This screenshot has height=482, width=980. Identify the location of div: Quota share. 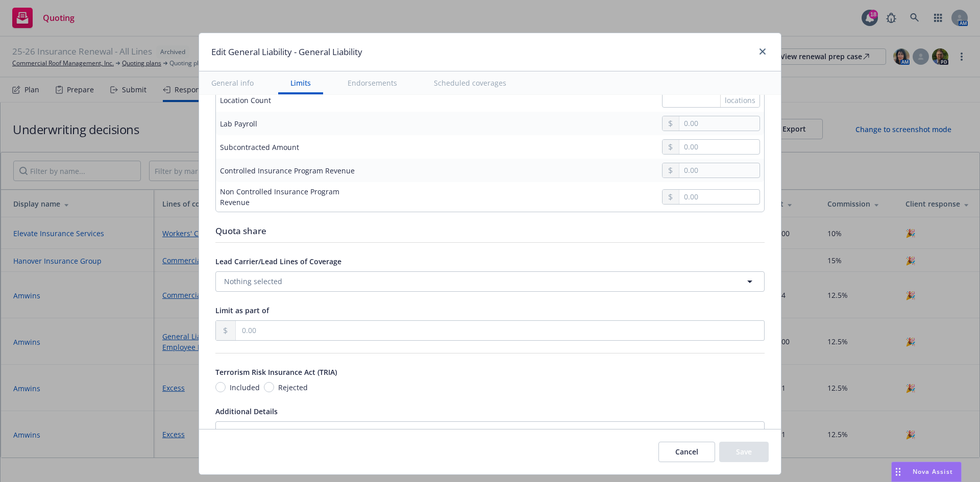
(490, 231).